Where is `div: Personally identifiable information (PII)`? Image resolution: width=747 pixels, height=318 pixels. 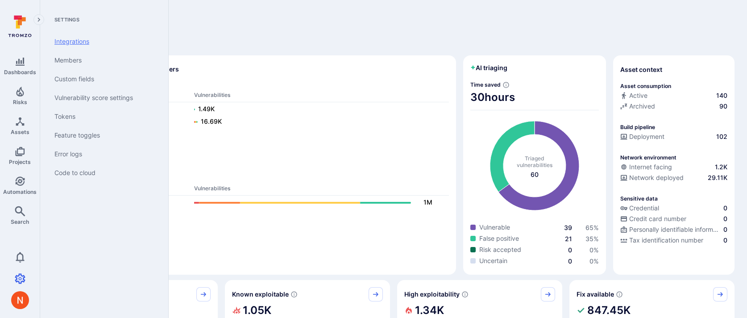 div: Personally identifiable information (PII) is located at coordinates (671, 229).